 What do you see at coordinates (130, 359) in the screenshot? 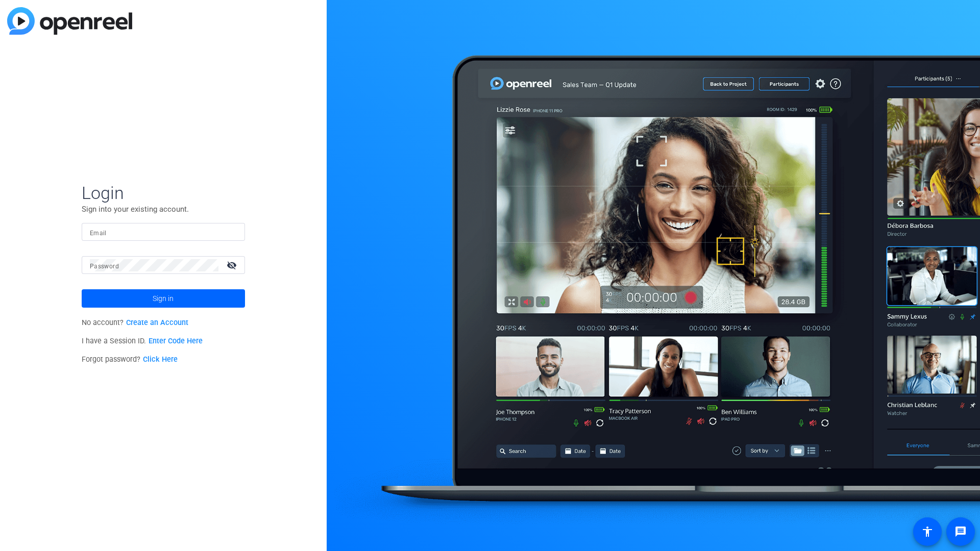
I see `span: Forgot password?` at bounding box center [130, 359].